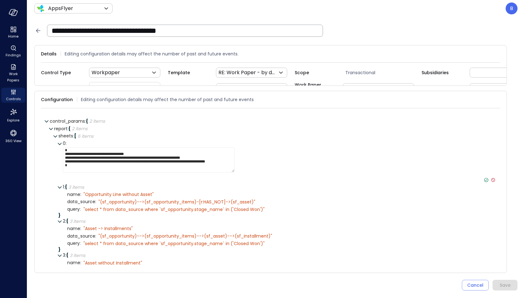  What do you see at coordinates (188, 88) in the screenshot?
I see `span: Control Group` at bounding box center [188, 88].